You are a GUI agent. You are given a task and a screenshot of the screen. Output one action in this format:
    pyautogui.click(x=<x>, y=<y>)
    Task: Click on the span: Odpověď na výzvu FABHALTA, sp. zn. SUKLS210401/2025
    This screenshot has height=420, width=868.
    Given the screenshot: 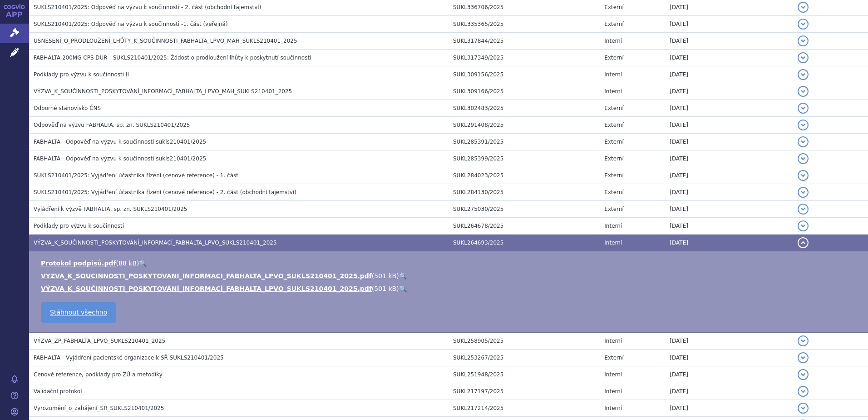 What is the action you would take?
    pyautogui.click(x=112, y=125)
    